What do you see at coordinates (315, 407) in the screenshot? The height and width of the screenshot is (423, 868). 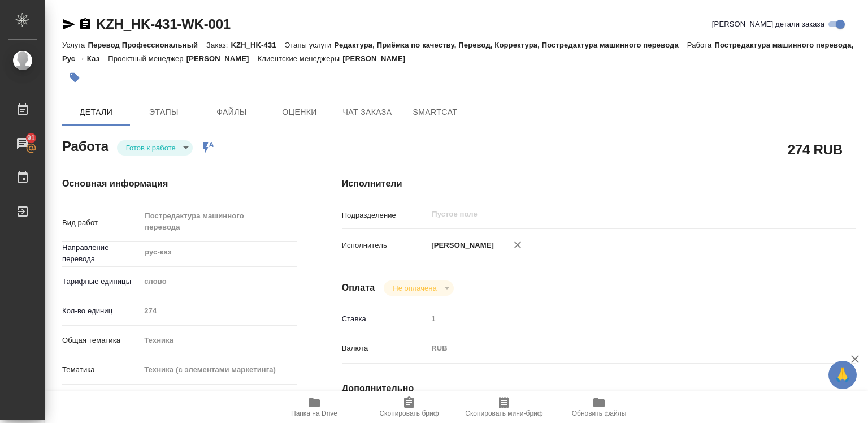 I see `button: Папка на Drive` at bounding box center [315, 407].